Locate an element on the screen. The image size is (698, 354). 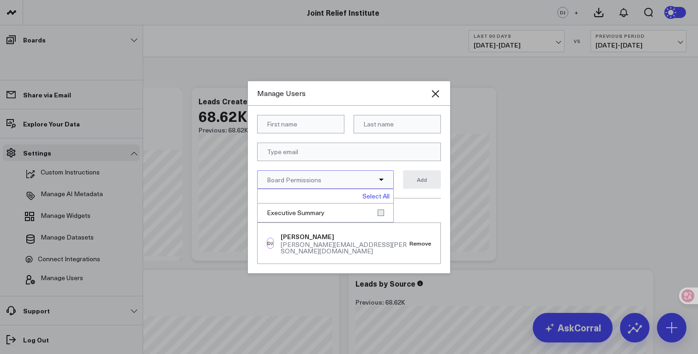
input: Last name is located at coordinates (397, 124).